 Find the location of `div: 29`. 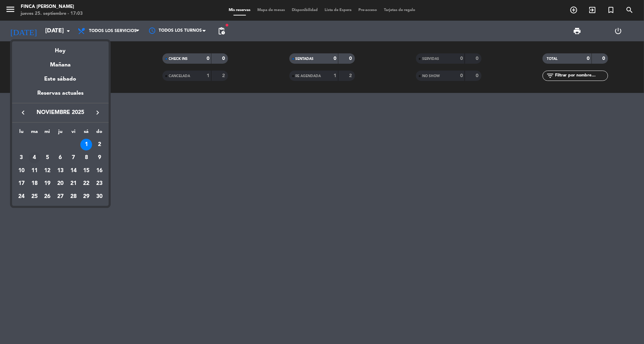

div: 29 is located at coordinates (86, 197).